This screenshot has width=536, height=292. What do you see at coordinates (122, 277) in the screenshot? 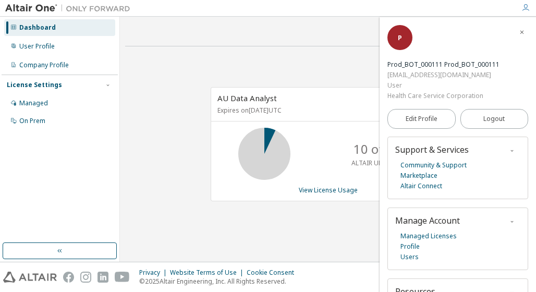
I see `img: youtube.svg` at bounding box center [122, 277].